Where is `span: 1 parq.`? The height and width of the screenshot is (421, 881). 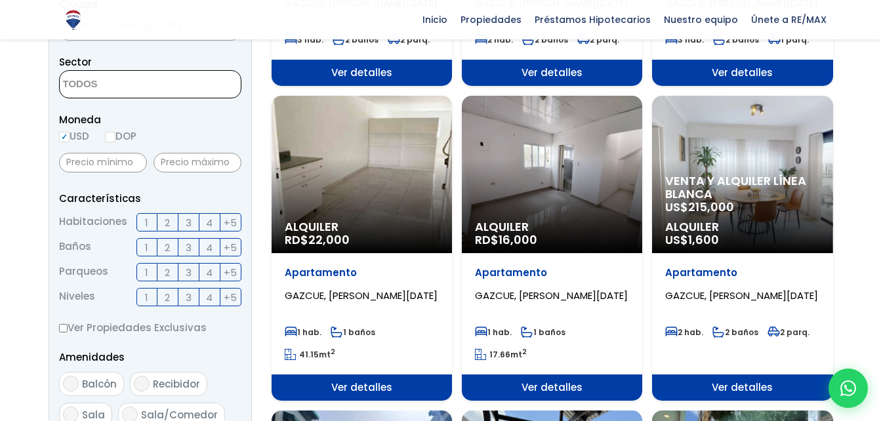
span: 1 parq. is located at coordinates (788, 39).